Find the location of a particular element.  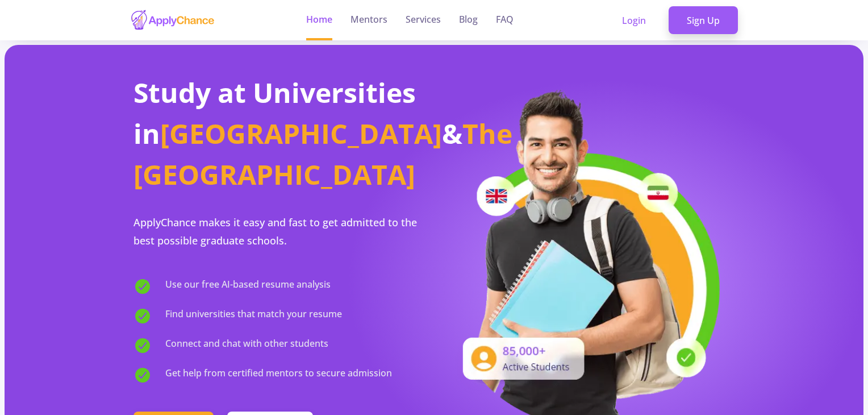

span: Study at Universities in is located at coordinates (274, 112).